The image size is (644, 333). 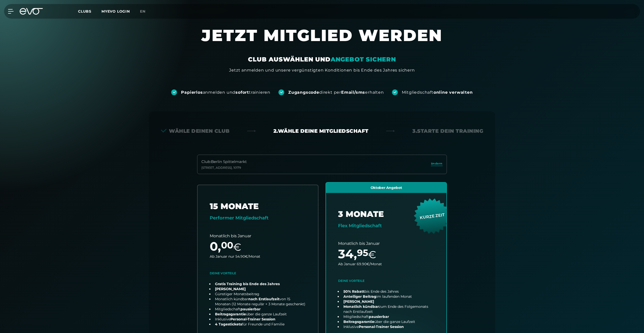 I want to click on strong: Papierlos, so click(x=192, y=92).